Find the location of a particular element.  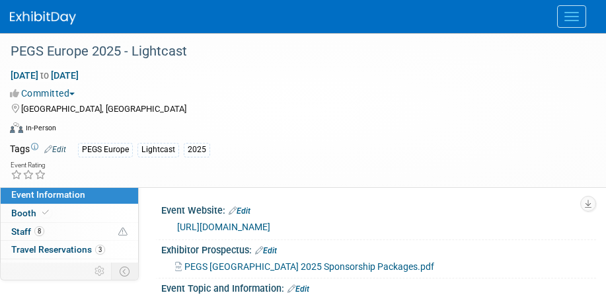

span: Staff is located at coordinates (28, 231).